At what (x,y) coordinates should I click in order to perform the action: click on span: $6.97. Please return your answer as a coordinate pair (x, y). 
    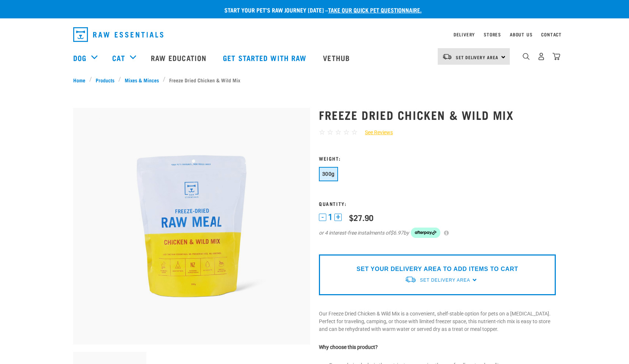
    Looking at the image, I should click on (397, 233).